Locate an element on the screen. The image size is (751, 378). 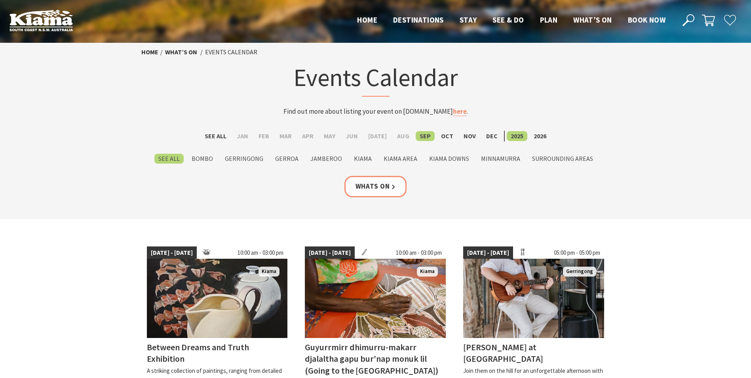
img: Tayvin Martins is located at coordinates (534, 298).